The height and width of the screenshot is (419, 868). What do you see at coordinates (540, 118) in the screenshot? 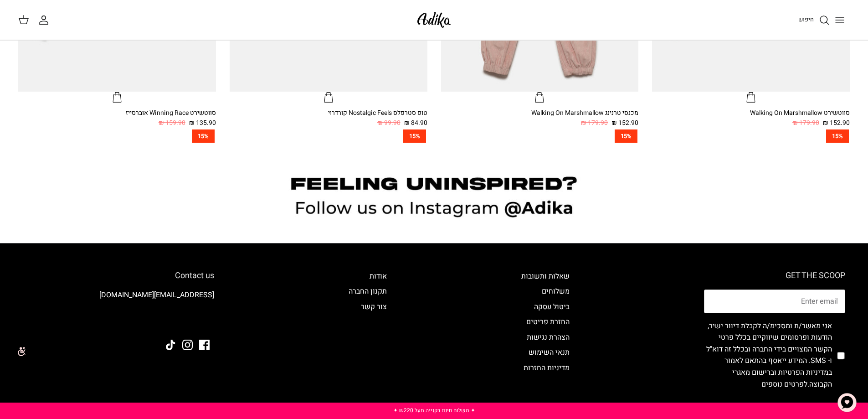
I see `a: מכנסי טרנינג Walking On Marshmallow 152.90 ₪ 179.90 ₪` at bounding box center [540, 118].